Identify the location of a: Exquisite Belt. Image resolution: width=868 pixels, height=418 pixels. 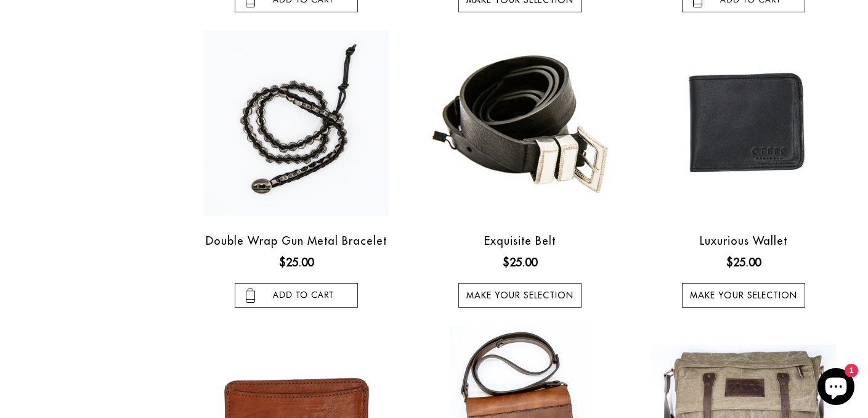
(520, 240).